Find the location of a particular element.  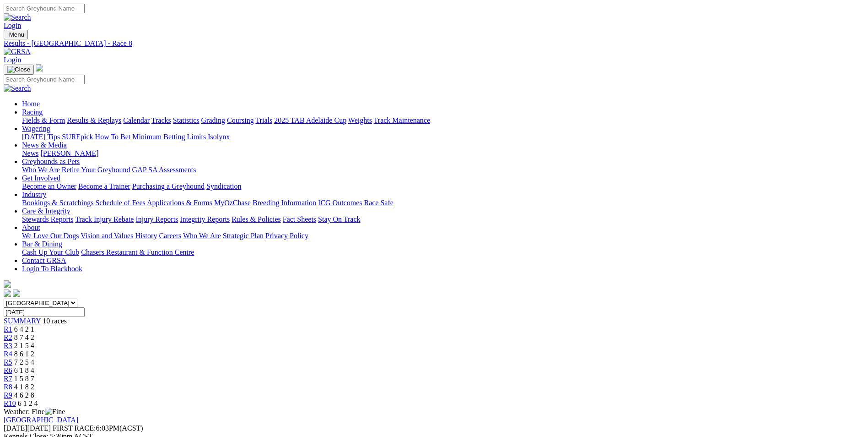

span: R10 is located at coordinates (10, 403).